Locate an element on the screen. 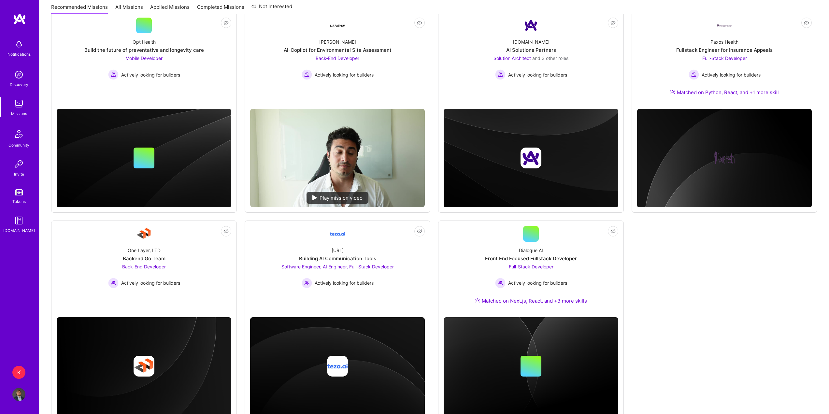 Image resolution: width=829 pixels, height=414 pixels. div: Matched on Next.js, React, and +3 more skills is located at coordinates (531, 301).